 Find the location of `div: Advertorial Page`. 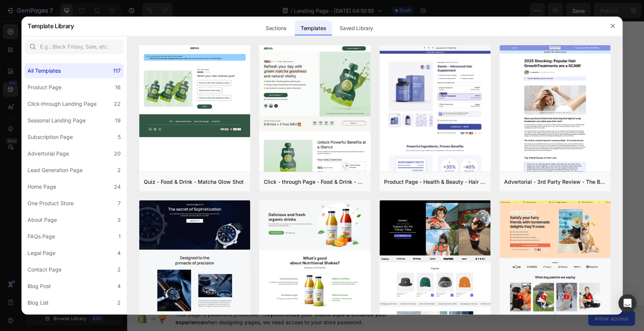

div: Advertorial Page is located at coordinates (49, 154).